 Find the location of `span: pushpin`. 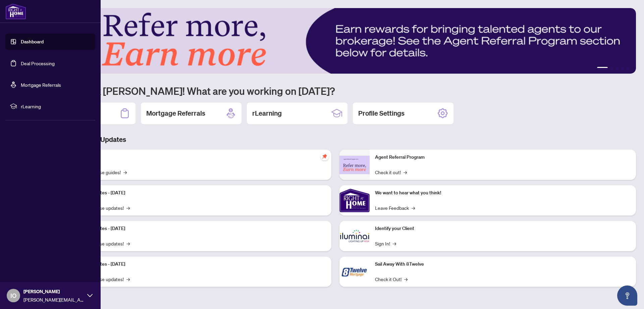

span: pushpin is located at coordinates (325, 156).